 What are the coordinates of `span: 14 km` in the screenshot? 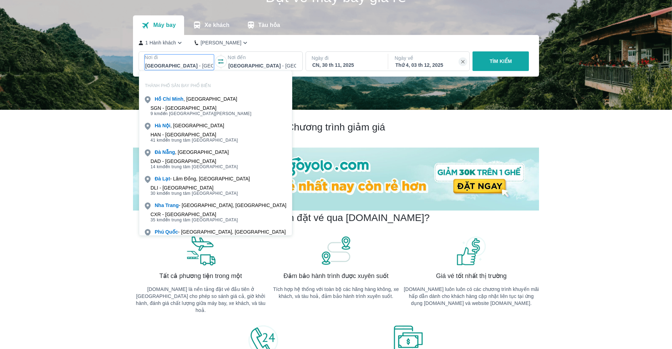 It's located at (156, 167).